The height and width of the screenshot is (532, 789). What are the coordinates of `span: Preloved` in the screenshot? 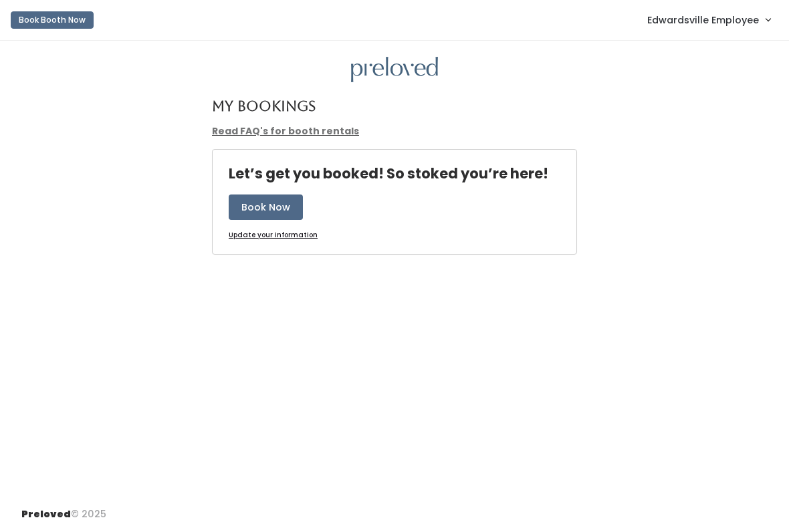 It's located at (46, 514).